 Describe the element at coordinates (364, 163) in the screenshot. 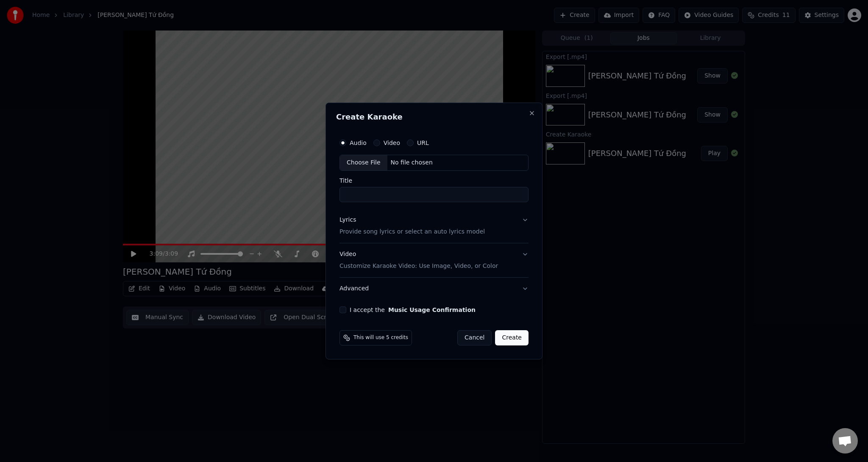

I see `div: Choose File` at that location.